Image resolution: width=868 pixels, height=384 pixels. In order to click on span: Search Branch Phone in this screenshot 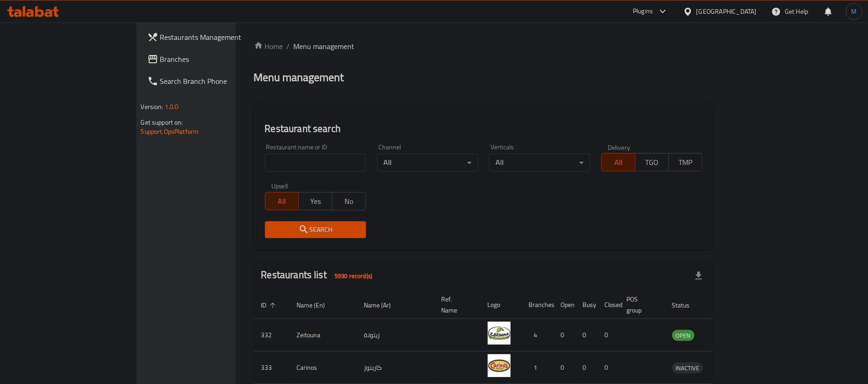, I will do `click(217, 81)`.